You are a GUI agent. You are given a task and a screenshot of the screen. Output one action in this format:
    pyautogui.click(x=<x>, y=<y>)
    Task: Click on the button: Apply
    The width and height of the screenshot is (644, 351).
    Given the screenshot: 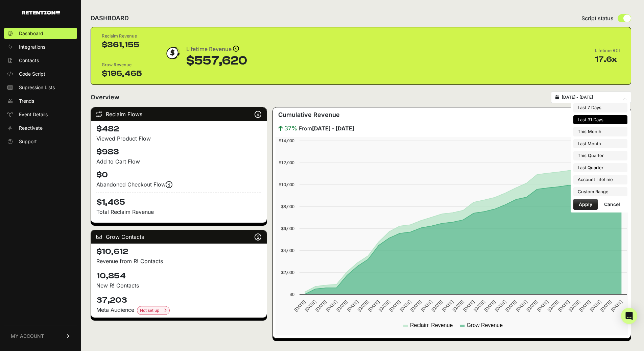 What is the action you would take?
    pyautogui.click(x=586, y=205)
    